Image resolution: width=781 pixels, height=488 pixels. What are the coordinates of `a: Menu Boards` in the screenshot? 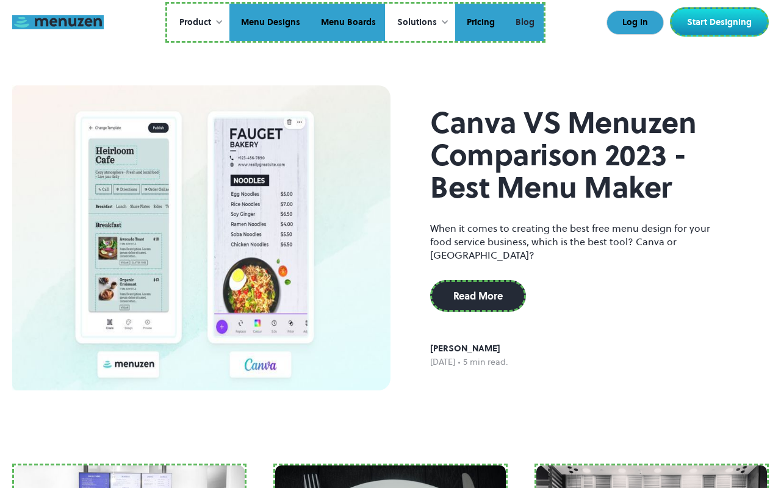 It's located at (347, 23).